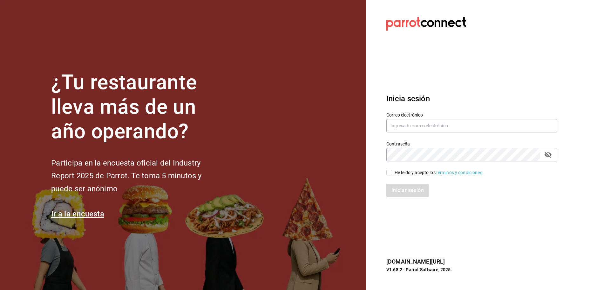 The image size is (610, 290). I want to click on label: Correo electrónico, so click(472, 115).